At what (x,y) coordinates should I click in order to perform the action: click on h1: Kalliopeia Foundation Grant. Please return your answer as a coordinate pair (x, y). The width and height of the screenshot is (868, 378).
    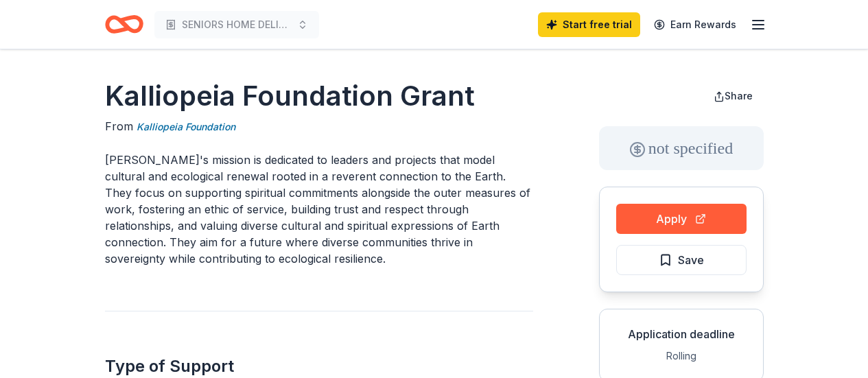
    Looking at the image, I should click on (319, 96).